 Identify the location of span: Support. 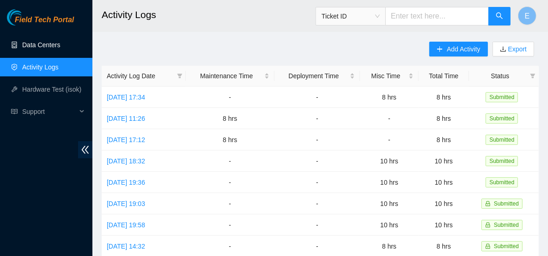
(49, 111).